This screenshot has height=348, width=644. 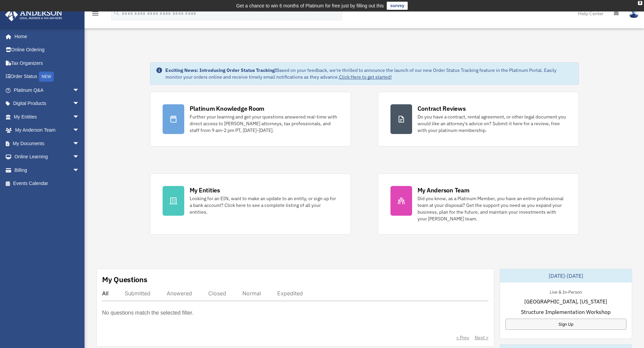 I want to click on div: close, so click(x=640, y=3).